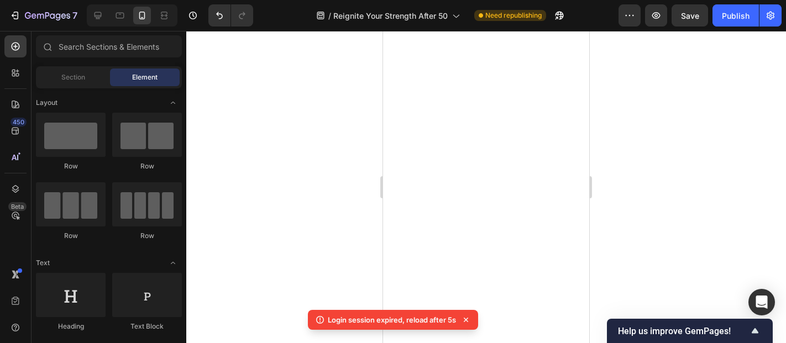  Describe the element at coordinates (147, 327) in the screenshot. I see `div: Text Block` at that location.